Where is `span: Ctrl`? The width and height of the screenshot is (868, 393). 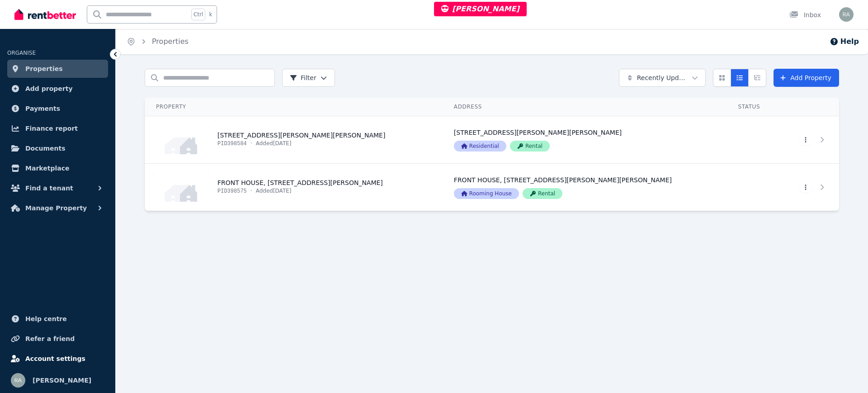 span: Ctrl is located at coordinates (198, 15).